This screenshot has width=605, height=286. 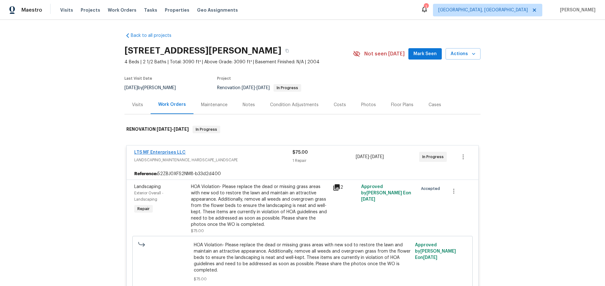 What do you see at coordinates (149, 196) in the screenshot?
I see `span: Exterior Overall - Landscaping` at bounding box center [149, 196].